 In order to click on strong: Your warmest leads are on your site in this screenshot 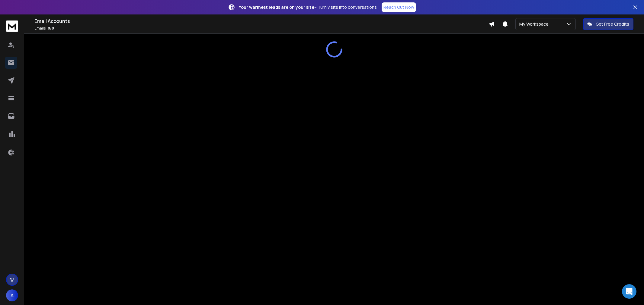, I will do `click(276, 7)`.